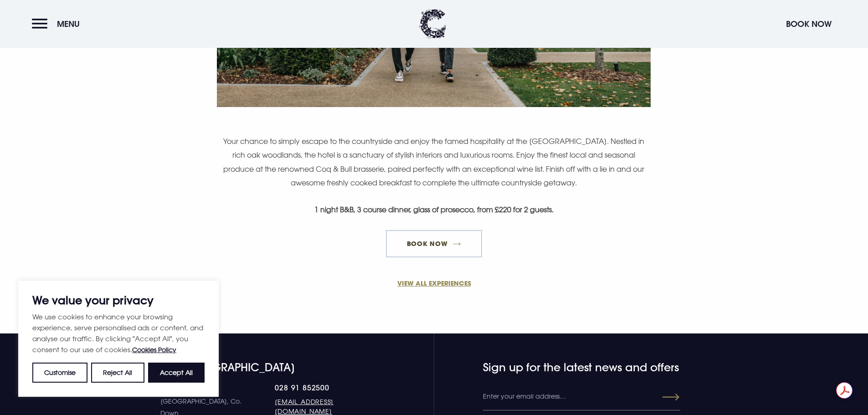 This screenshot has width=868, height=415. I want to click on span: Menu, so click(69, 24).